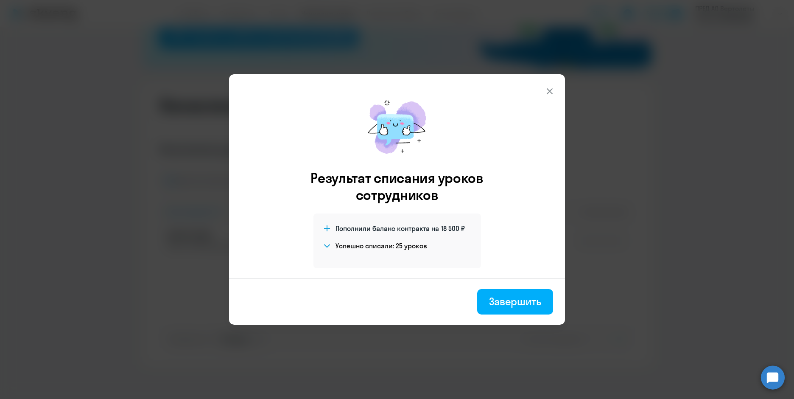 This screenshot has width=794, height=399. Describe the element at coordinates (397, 127) in the screenshot. I see `img: mirage-message.png` at that location.